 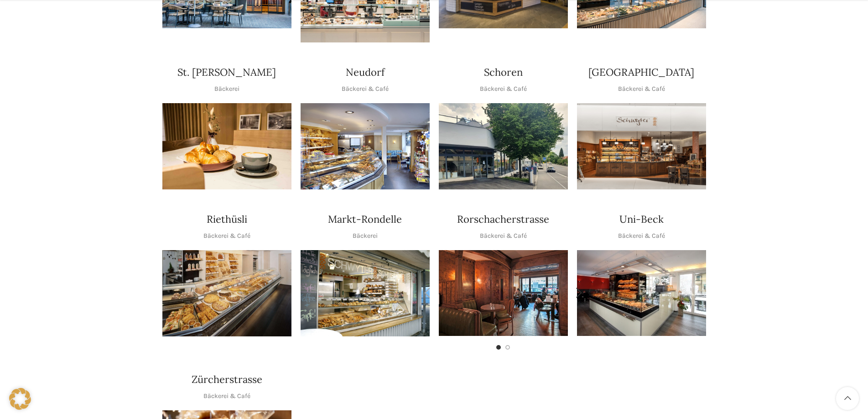 What do you see at coordinates (642, 219) in the screenshot?
I see `h4: Uni-Beck` at bounding box center [642, 219].